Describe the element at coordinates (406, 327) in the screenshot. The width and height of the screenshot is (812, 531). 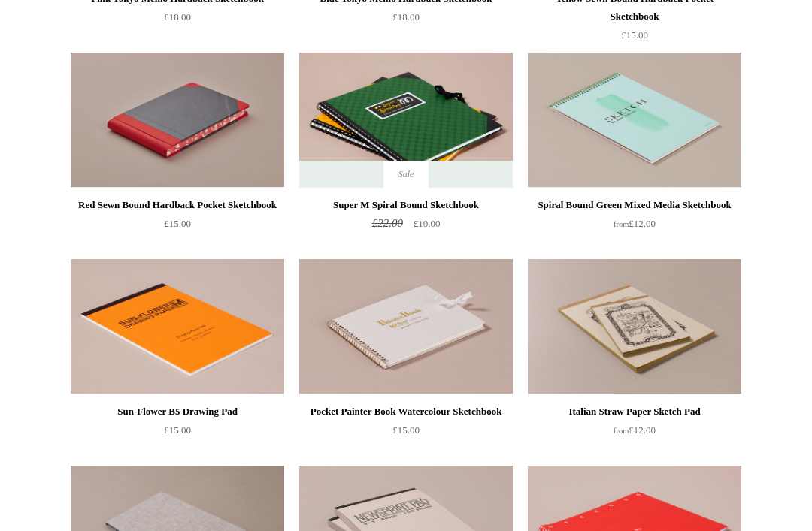
I see `a: Pocket Painter Book Watercolour Sketchbook Pocket Painter Book Watercolour Sketchbook` at that location.